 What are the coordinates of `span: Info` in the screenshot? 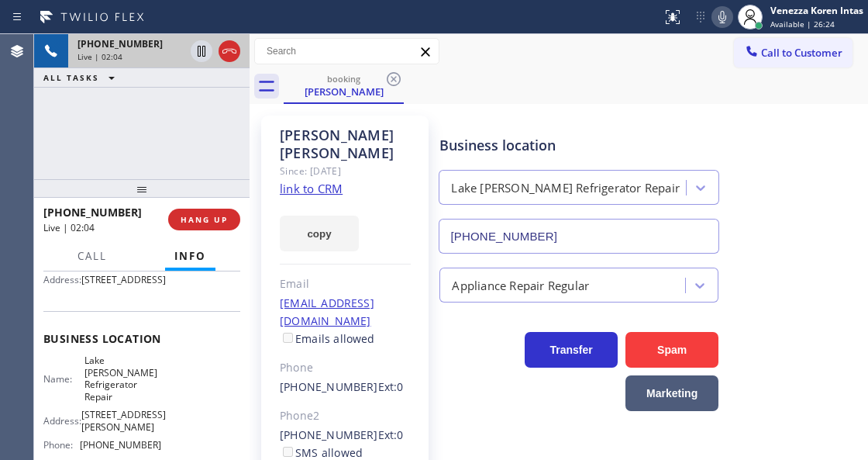 It's located at (190, 256).